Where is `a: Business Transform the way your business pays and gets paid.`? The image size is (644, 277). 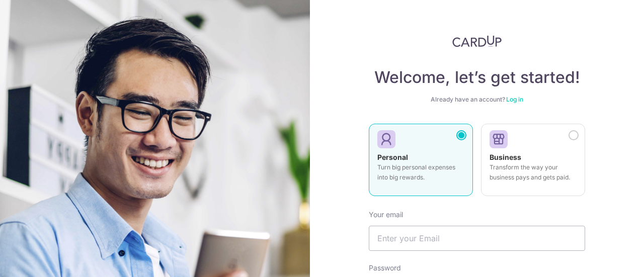
a: Business Transform the way your business pays and gets paid. is located at coordinates (533, 163).